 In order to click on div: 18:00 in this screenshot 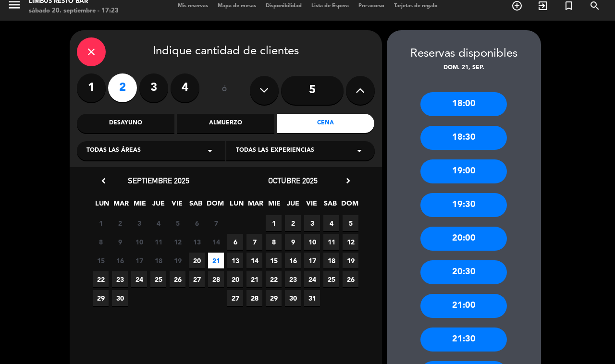, I will do `click(464, 104)`.